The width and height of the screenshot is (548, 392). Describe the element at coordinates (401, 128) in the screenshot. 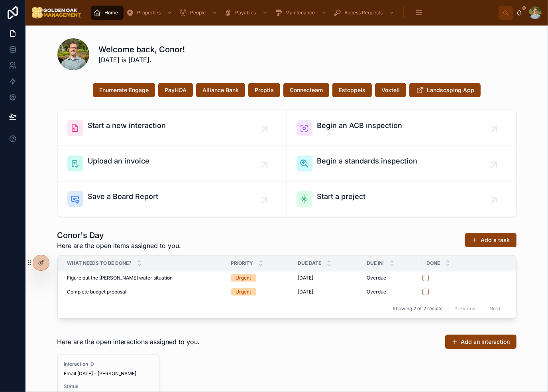

I see `a: Begin an ACB inspection` at that location.